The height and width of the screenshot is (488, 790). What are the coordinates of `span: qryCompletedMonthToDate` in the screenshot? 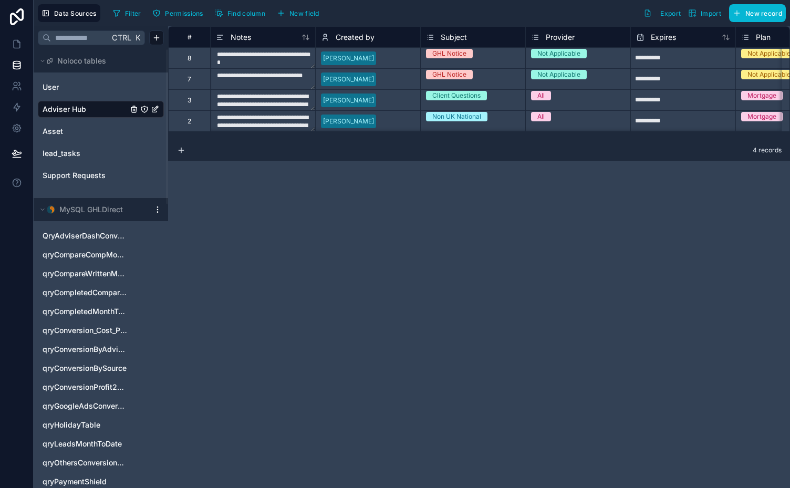 It's located at (85, 312).